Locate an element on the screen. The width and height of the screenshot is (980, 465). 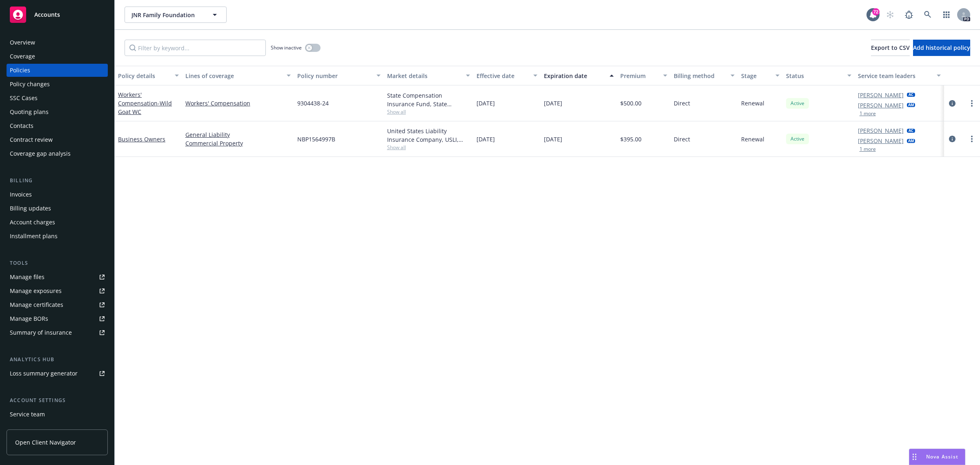
div: Status is located at coordinates (814, 76).